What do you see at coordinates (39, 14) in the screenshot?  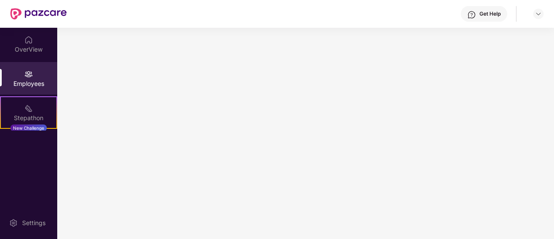 I see `img: New Pazcare Logo` at bounding box center [39, 14].